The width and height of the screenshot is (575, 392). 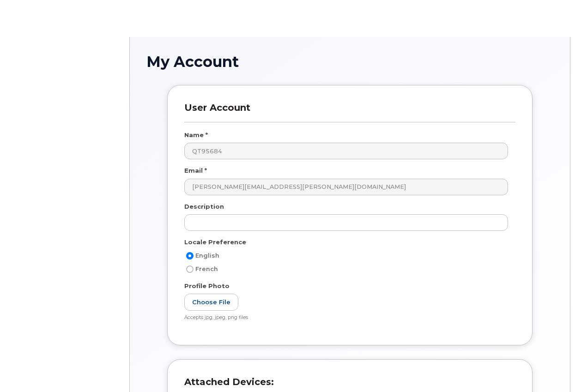 What do you see at coordinates (346, 318) in the screenshot?
I see `div: Accepts jpg, jpeg, png files` at bounding box center [346, 318].